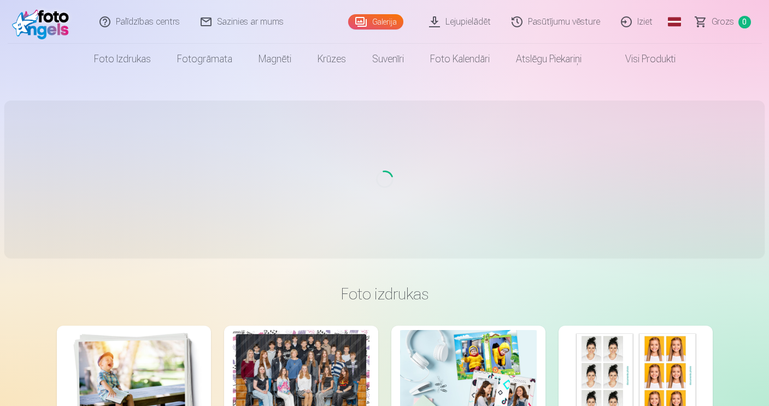 This screenshot has height=406, width=769. What do you see at coordinates (332, 59) in the screenshot?
I see `a: Krūzes` at bounding box center [332, 59].